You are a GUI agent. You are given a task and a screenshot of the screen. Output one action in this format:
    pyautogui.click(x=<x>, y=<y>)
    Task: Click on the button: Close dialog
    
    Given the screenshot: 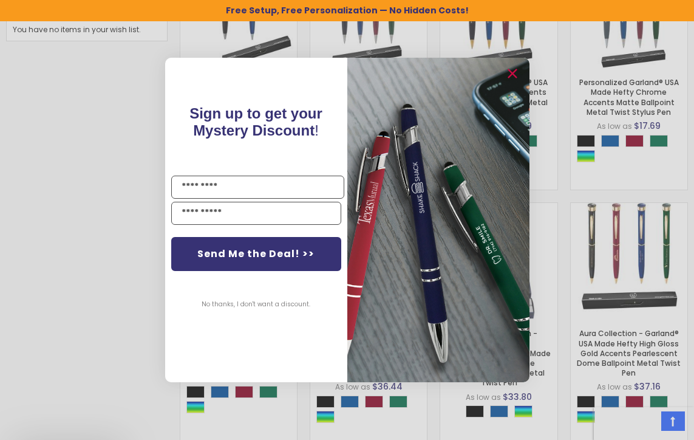 What is the action you would take?
    pyautogui.click(x=513, y=73)
    